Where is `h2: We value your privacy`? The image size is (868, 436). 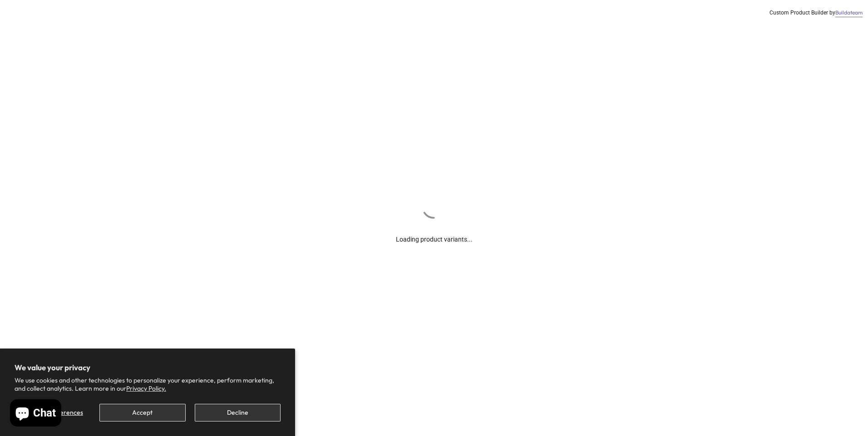
h2: We value your privacy is located at coordinates (147, 368).